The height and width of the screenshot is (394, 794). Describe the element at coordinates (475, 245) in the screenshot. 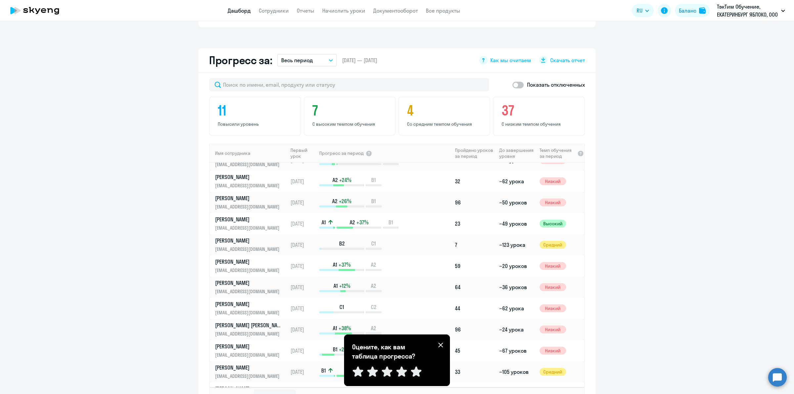

I see `td: 7` at that location.